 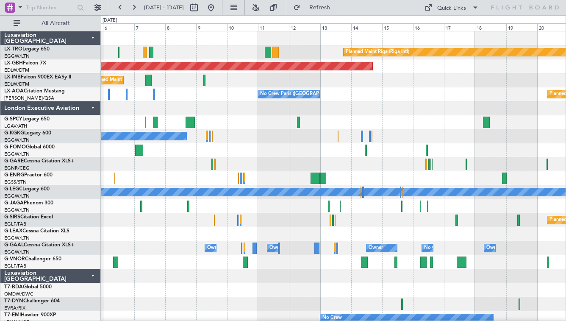 What do you see at coordinates (12, 77) in the screenshot?
I see `span: LX-INB` at bounding box center [12, 77].